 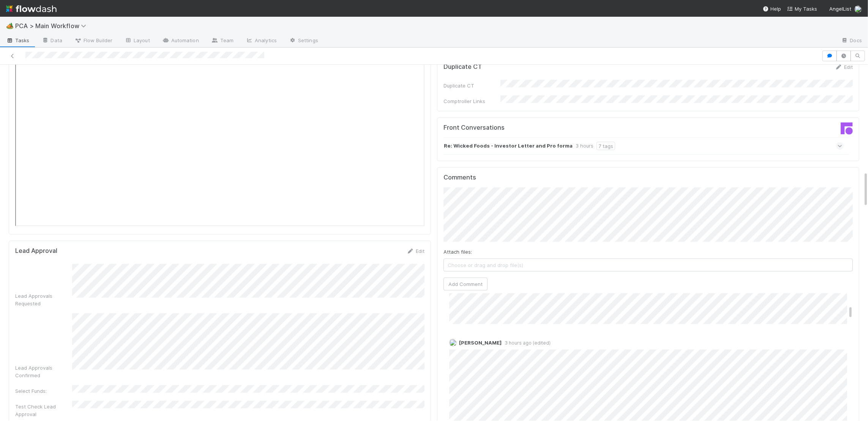 What do you see at coordinates (648, 265) in the screenshot?
I see `span: Choose or drag and drop file(s)` at bounding box center [648, 265].